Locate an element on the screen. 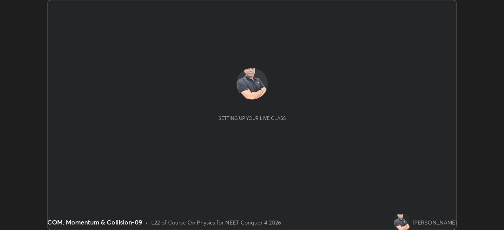 Image resolution: width=504 pixels, height=230 pixels. div: Setting up your live class is located at coordinates (252, 118).